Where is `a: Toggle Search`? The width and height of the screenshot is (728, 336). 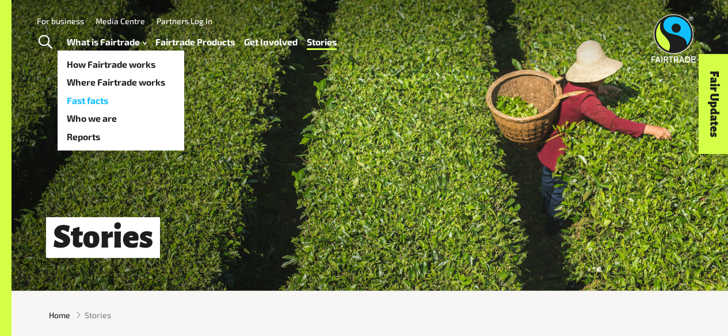 a: Toggle Search is located at coordinates (45, 43).